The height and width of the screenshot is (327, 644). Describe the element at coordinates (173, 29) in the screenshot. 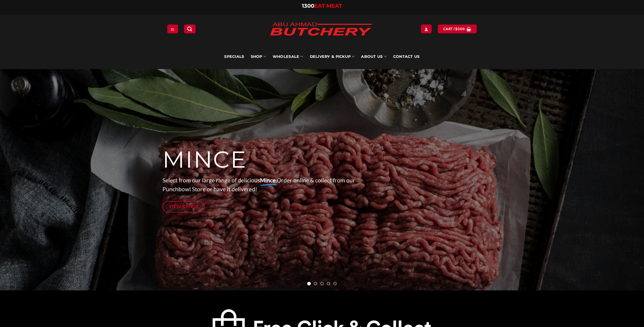

I see `a: Menu` at that location.